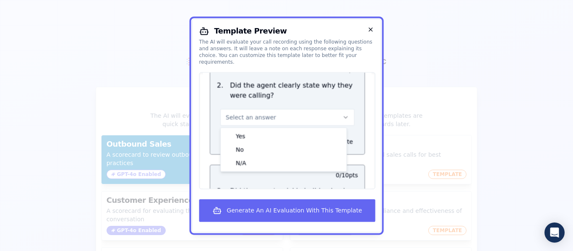 Image resolution: width=573 pixels, height=251 pixels. I want to click on div: N/A, so click(284, 163).